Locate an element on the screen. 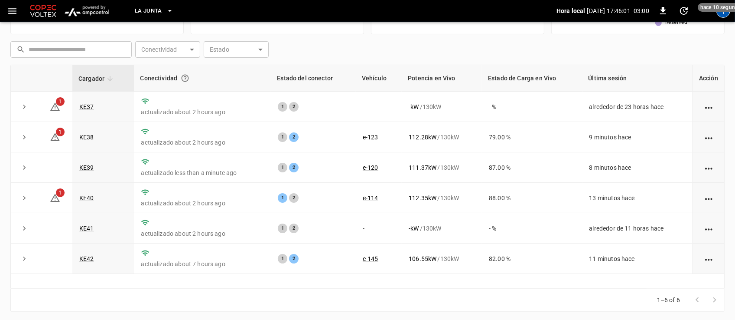  a: e-123 is located at coordinates (371, 137).